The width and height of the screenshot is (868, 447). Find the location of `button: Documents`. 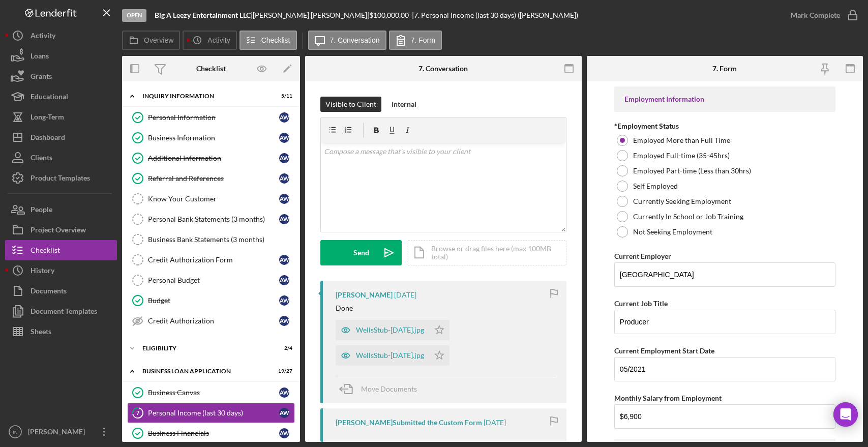

button: Documents is located at coordinates (61, 291).